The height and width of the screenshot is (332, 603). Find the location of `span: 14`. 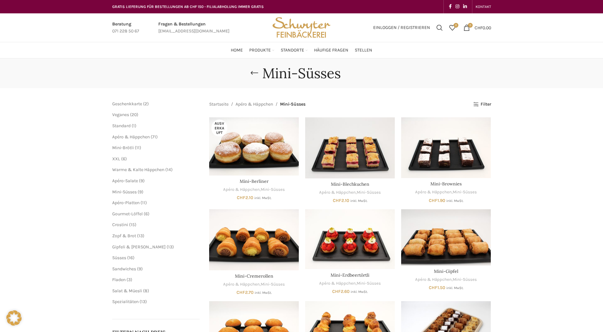

span: 14 is located at coordinates (169, 169).